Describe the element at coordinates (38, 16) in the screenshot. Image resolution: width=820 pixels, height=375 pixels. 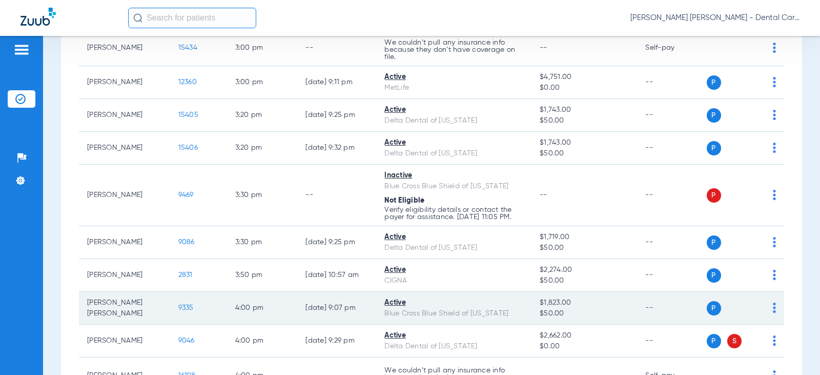
I see `img: Zuub Logo` at that location.